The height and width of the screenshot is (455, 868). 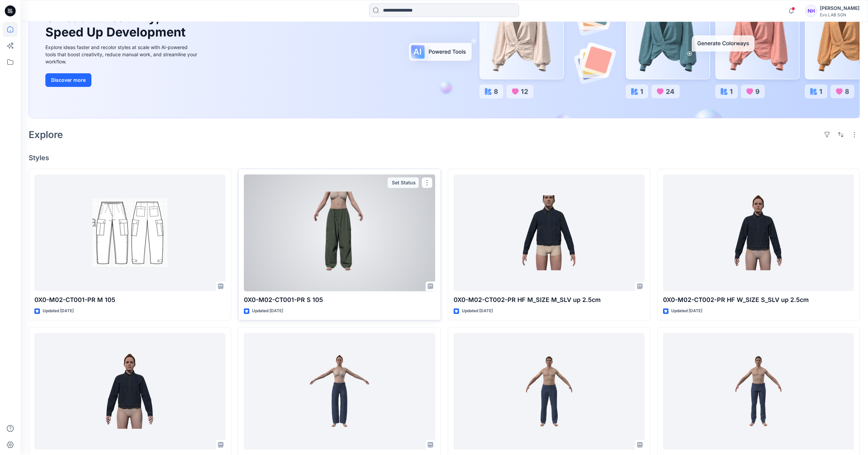 What do you see at coordinates (130, 391) in the screenshot?
I see `a: 0X0-M02-CT002-PR HF W_SIZE S` at bounding box center [130, 391].